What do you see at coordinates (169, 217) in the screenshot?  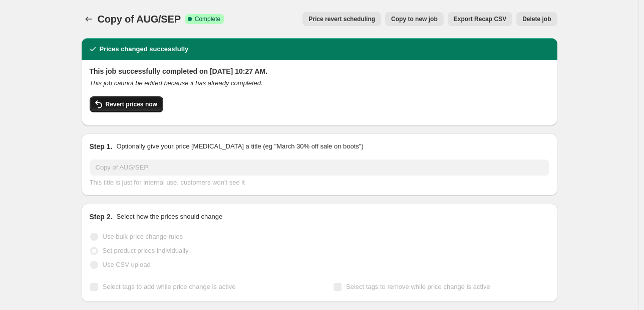 I see `p: Select how the prices should change` at bounding box center [169, 217].